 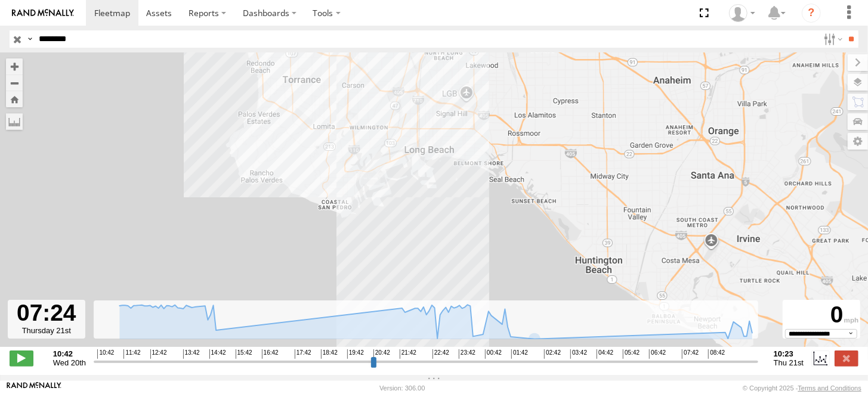 What do you see at coordinates (270, 354) in the screenshot?
I see `span: 16:42` at bounding box center [270, 354].